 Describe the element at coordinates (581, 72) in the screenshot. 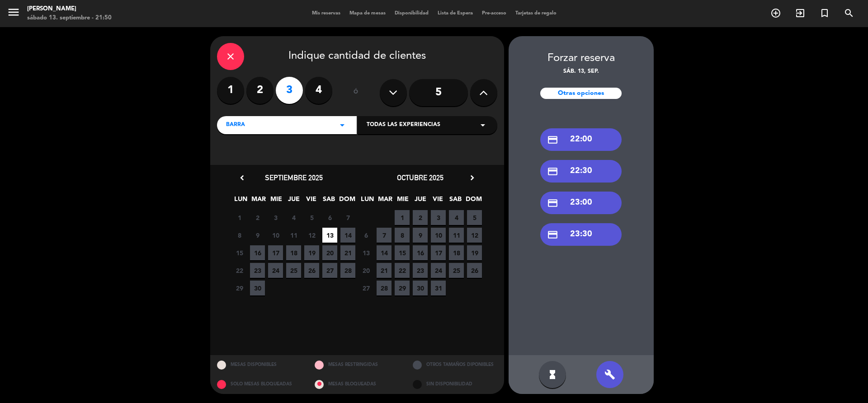

I see `div: sáb. 13, sep.` at that location.